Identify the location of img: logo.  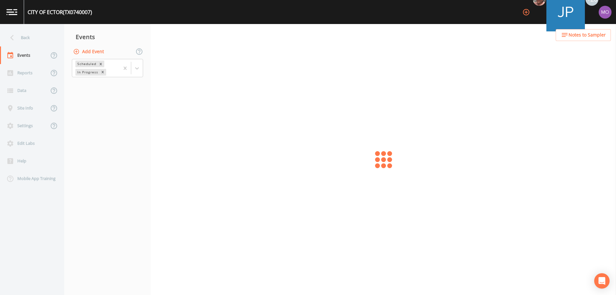
(12, 12).